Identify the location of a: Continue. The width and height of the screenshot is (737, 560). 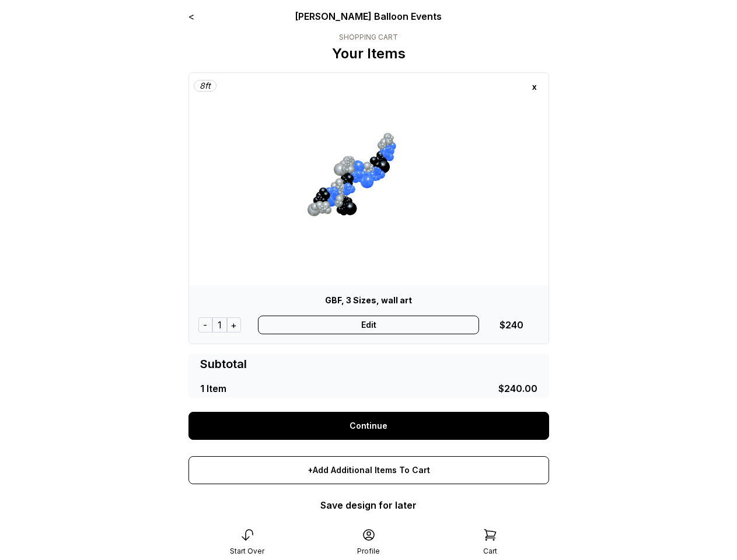
(369, 426).